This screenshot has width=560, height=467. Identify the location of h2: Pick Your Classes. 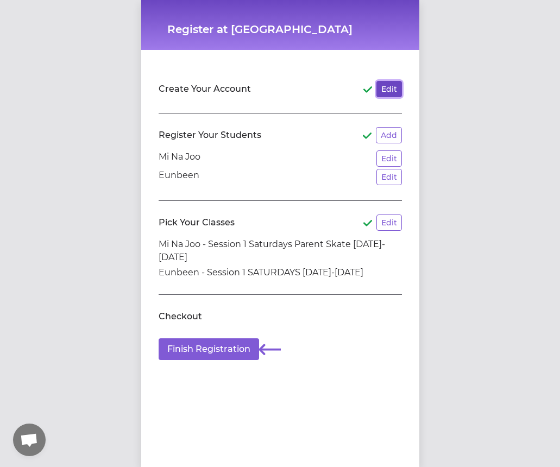
(197, 223).